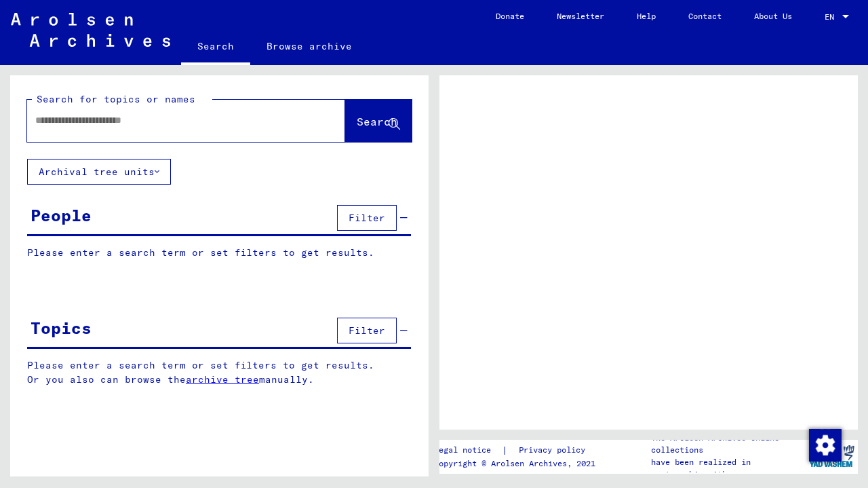 This screenshot has height=488, width=868. I want to click on span: EN, so click(832, 17).